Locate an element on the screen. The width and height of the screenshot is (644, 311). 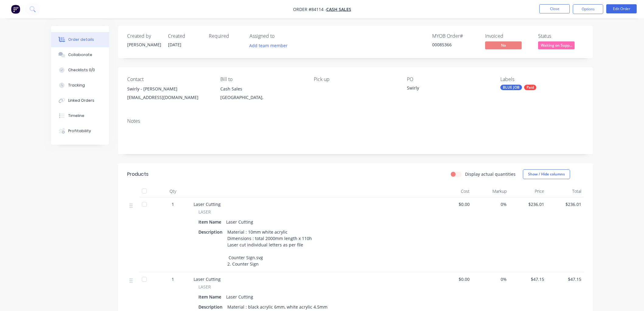
span: Cash Sales is located at coordinates (339, 9).